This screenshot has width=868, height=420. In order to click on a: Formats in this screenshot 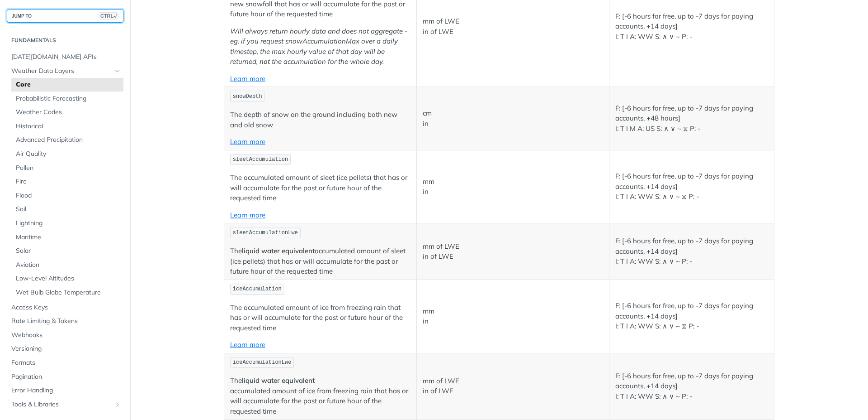, I will do `click(65, 363)`.